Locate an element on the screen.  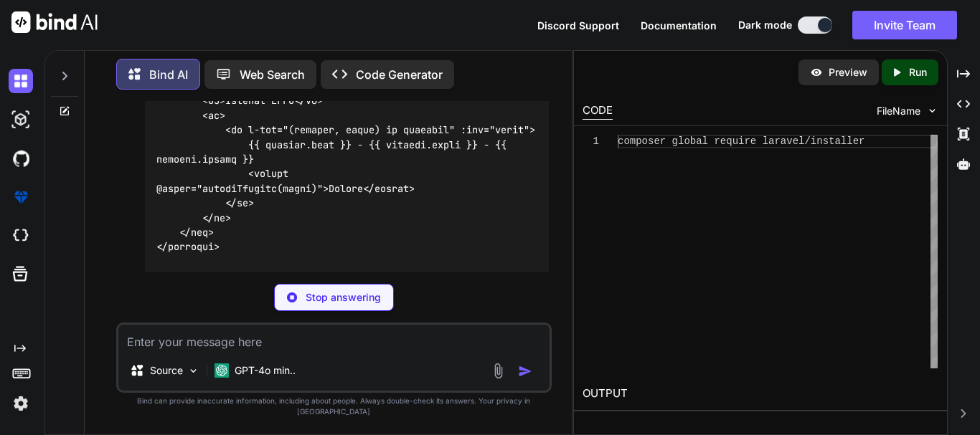
span: Documentation is located at coordinates (678, 25).